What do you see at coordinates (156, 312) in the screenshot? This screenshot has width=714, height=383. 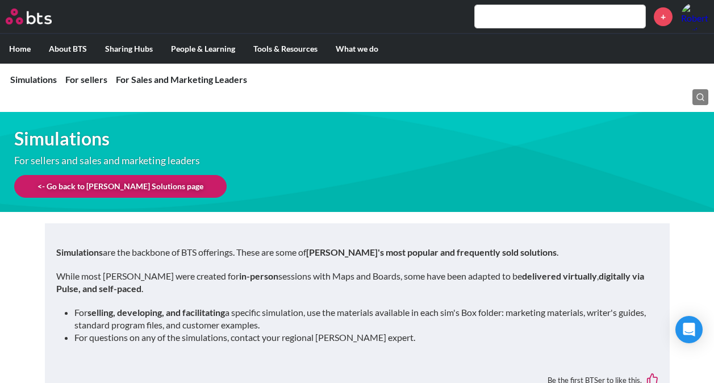 I see `strong: selling, developing, and facilitating` at bounding box center [156, 312].